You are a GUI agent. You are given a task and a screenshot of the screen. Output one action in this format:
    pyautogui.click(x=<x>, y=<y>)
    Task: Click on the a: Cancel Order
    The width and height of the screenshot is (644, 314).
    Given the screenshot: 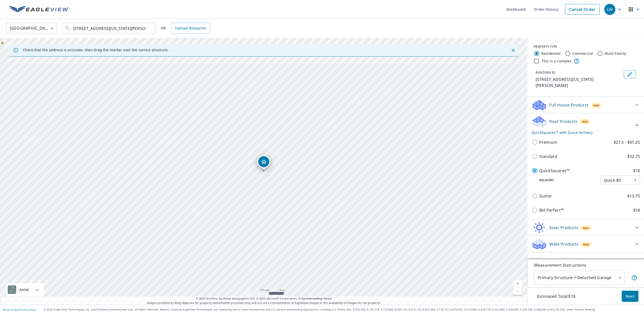 What is the action you would take?
    pyautogui.click(x=582, y=9)
    